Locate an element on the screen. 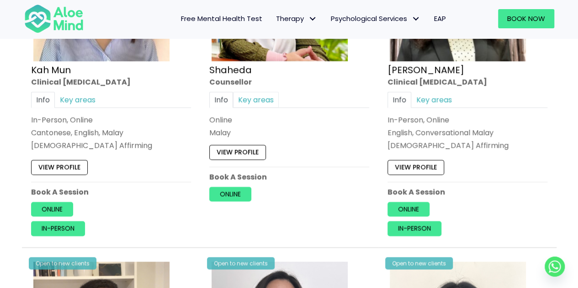 This screenshot has width=578, height=288. a: Free Mental Health Test is located at coordinates (221, 19).